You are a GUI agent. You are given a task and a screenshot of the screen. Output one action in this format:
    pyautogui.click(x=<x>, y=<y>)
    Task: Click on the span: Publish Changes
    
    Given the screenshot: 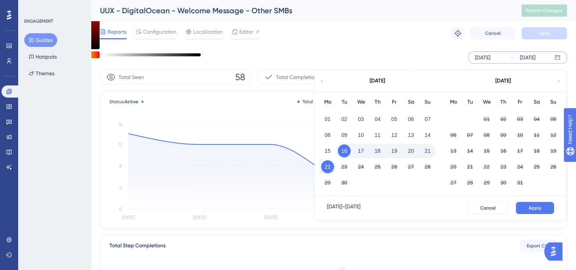 What is the action you would take?
    pyautogui.click(x=544, y=11)
    